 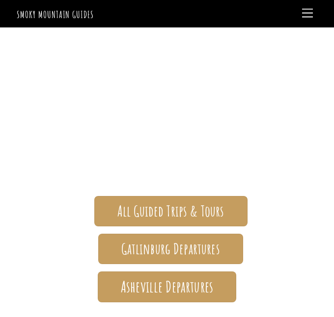 What do you see at coordinates (307, 13) in the screenshot?
I see `a: Menu` at bounding box center [307, 13].